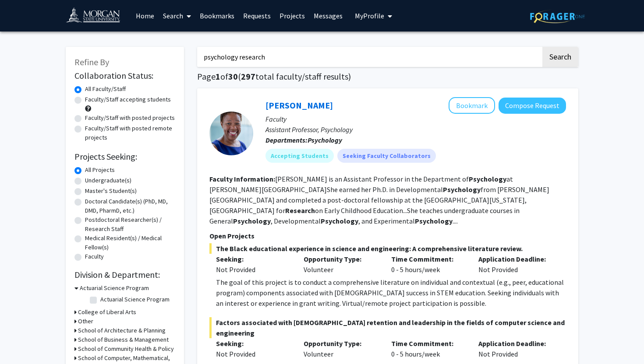 The image size is (644, 364). Describe the element at coordinates (114, 288) in the screenshot. I see `h3: Actuarial Science Program` at that location.